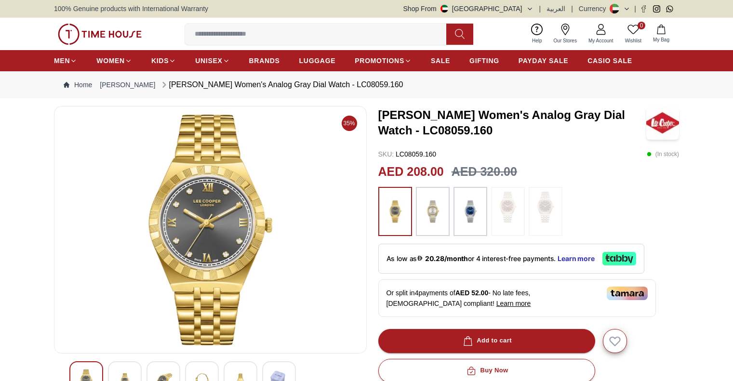 Image resolution: width=733 pixels, height=381 pixels. What do you see at coordinates (441, 61) in the screenshot?
I see `a: SALE` at bounding box center [441, 61].